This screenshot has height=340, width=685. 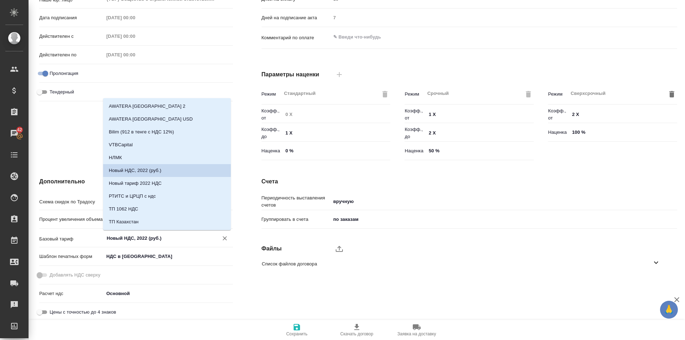 What do you see at coordinates (296, 75) in the screenshot?
I see `h4: Параметры наценки` at bounding box center [296, 75].